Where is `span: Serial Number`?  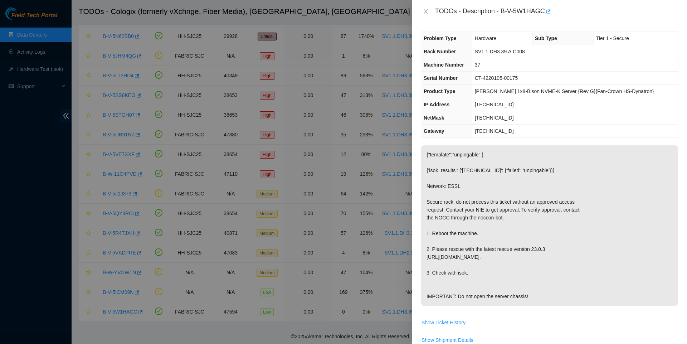
span: Serial Number is located at coordinates (441, 78).